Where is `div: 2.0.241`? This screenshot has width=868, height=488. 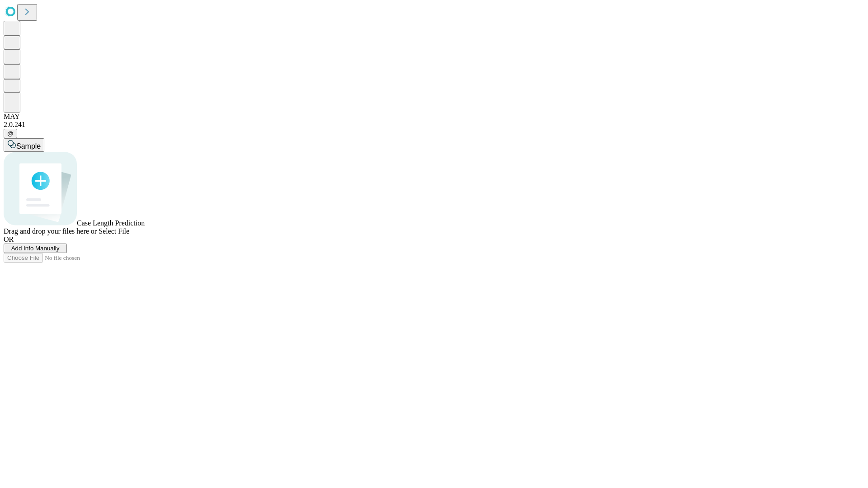 div: 2.0.241 is located at coordinates (434, 125).